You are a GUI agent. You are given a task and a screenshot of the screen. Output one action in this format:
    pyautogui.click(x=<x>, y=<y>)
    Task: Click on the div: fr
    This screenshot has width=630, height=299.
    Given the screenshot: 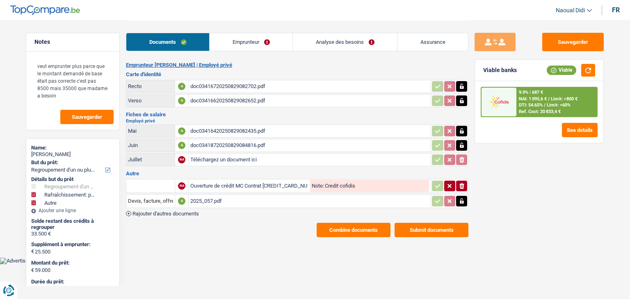 What is the action you would take?
    pyautogui.click(x=615, y=10)
    